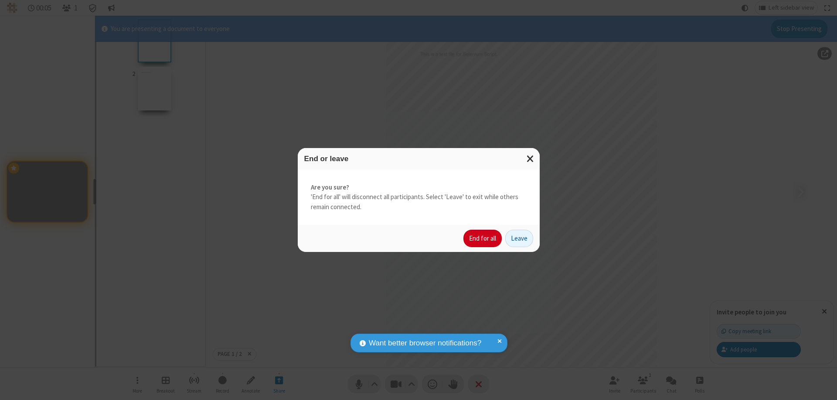 The width and height of the screenshot is (837, 400). Describe the element at coordinates (520, 238) in the screenshot. I see `button: Leave` at that location.